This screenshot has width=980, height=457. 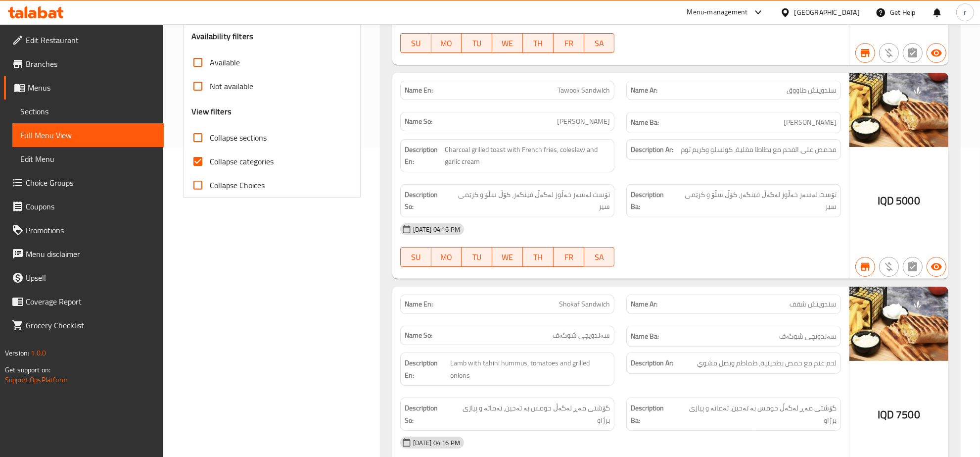 What do you see at coordinates (88, 159) in the screenshot?
I see `a: Edit Menu` at bounding box center [88, 159].